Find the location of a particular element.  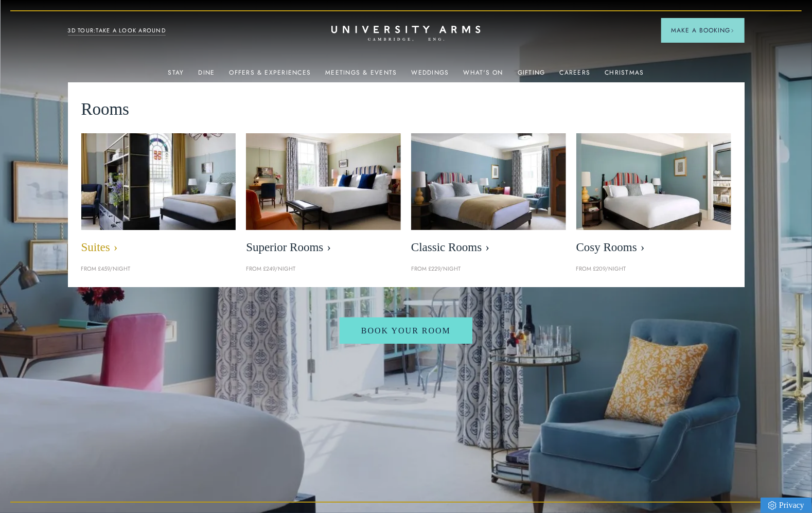

a: image-0c4e569bfe2498b75de12d7d88bf10a1f5f839d4-400x250-jpg Cosy Rooms is located at coordinates (653, 196).